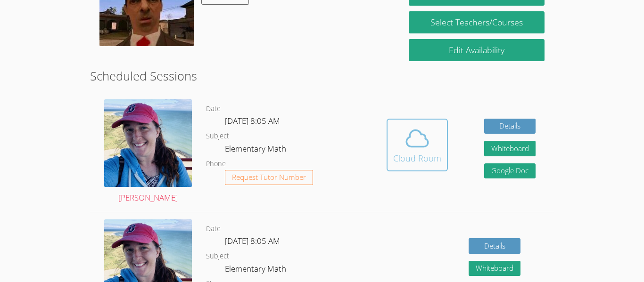 This screenshot has height=282, width=644. Describe the element at coordinates (322, 76) in the screenshot. I see `h2: Scheduled Sessions` at that location.